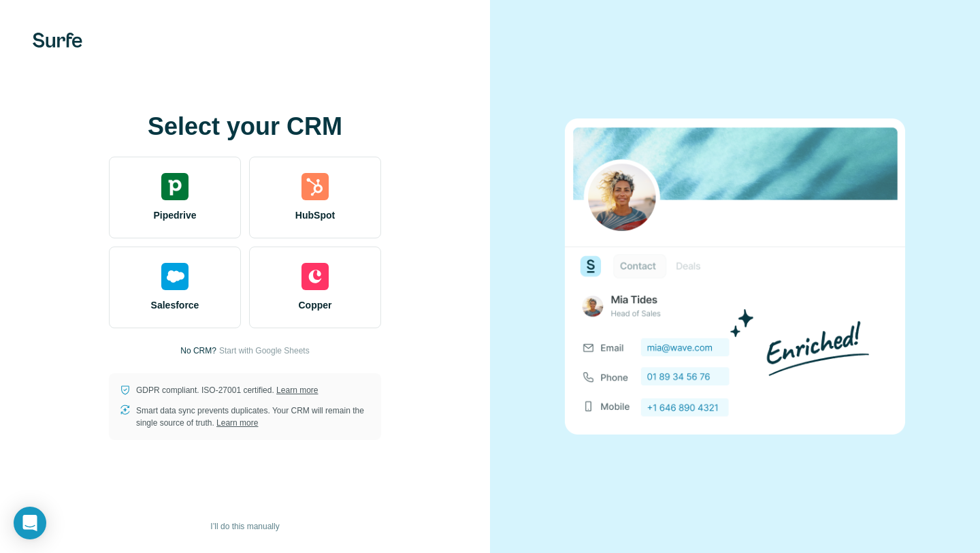  I want to click on h1: Select your CRM, so click(245, 126).